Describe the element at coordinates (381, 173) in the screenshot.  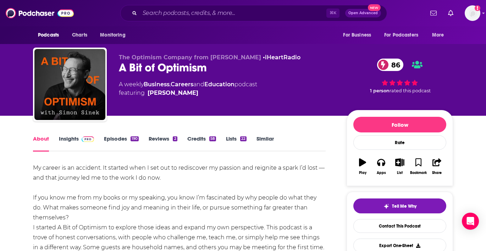
I see `div: Apps` at that location.